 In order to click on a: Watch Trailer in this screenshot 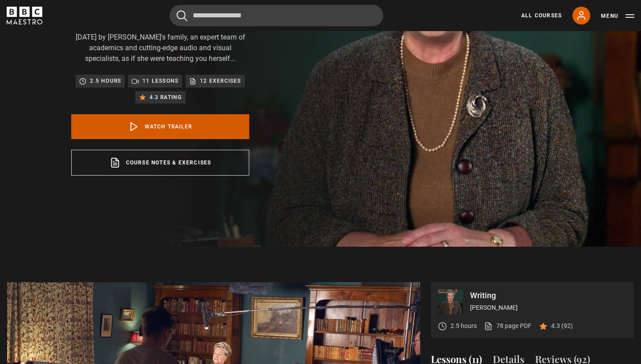, I will do `click(160, 127)`.